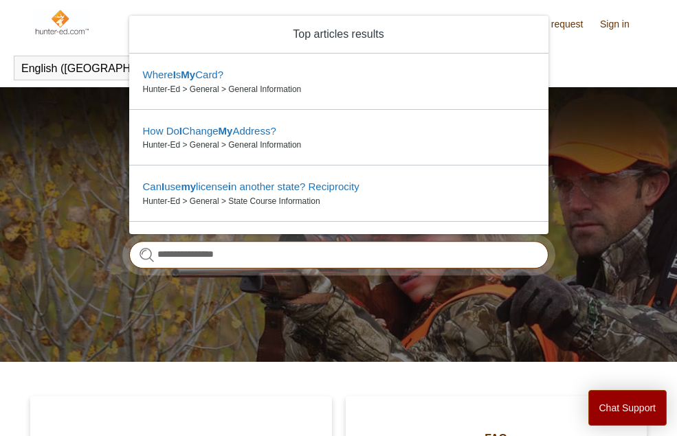 This screenshot has width=677, height=436. What do you see at coordinates (339, 201) in the screenshot?
I see `zd-autocomplete-breadcrumbs-multibrand: Hunter-Ed > General > State Course Information` at bounding box center [339, 201].